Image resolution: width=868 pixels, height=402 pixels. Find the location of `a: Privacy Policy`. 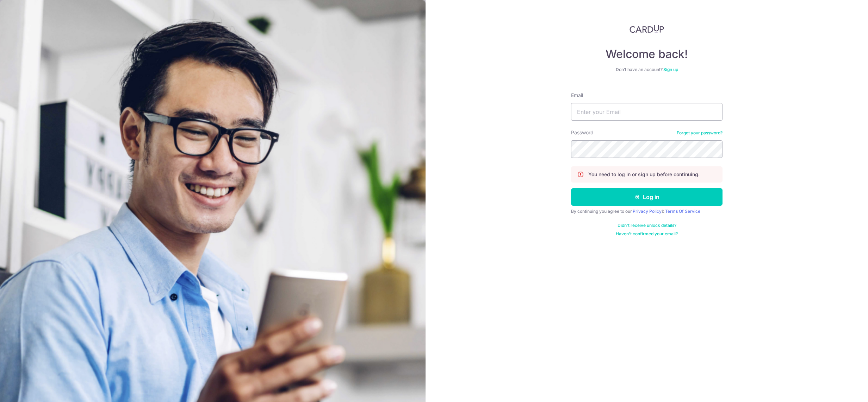

a: Privacy Policy is located at coordinates (648, 211).